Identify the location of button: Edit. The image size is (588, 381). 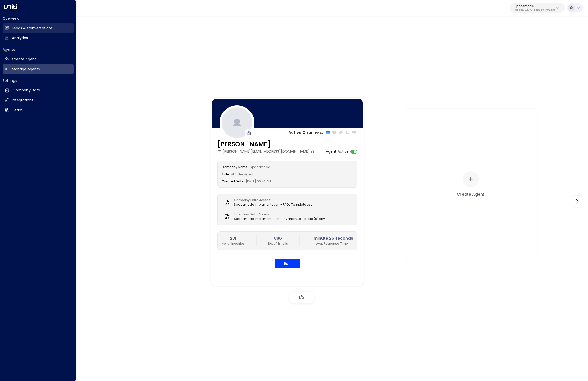
(288, 263).